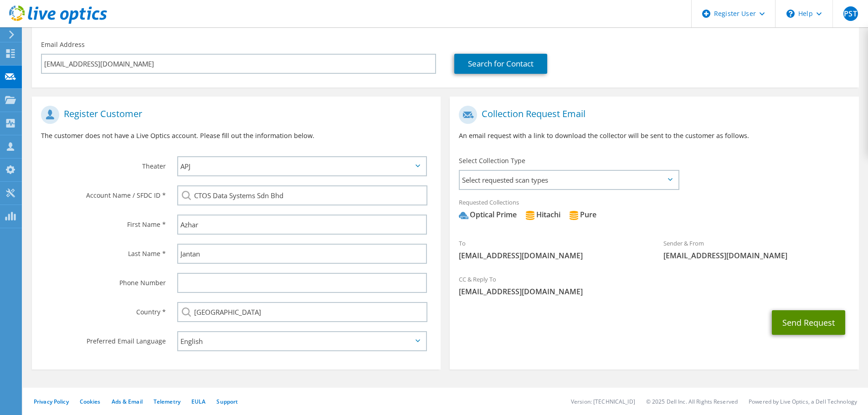 The width and height of the screenshot is (868, 415). Describe the element at coordinates (791, 14) in the screenshot. I see `svg: \n` at that location.